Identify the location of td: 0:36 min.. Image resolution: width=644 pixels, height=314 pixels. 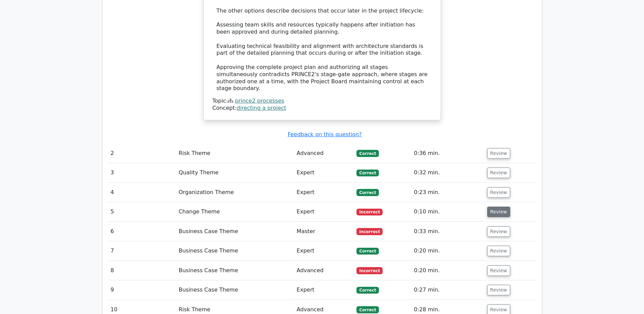
(447, 153).